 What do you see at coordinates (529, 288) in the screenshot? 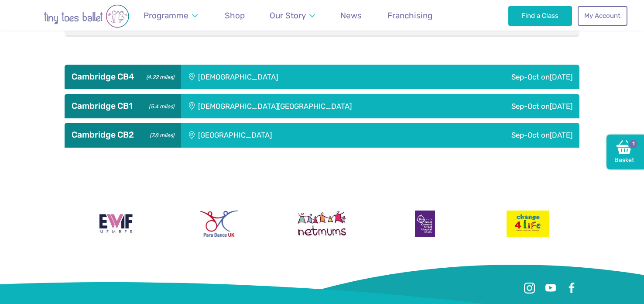
I see `a: Instagram` at bounding box center [529, 288].